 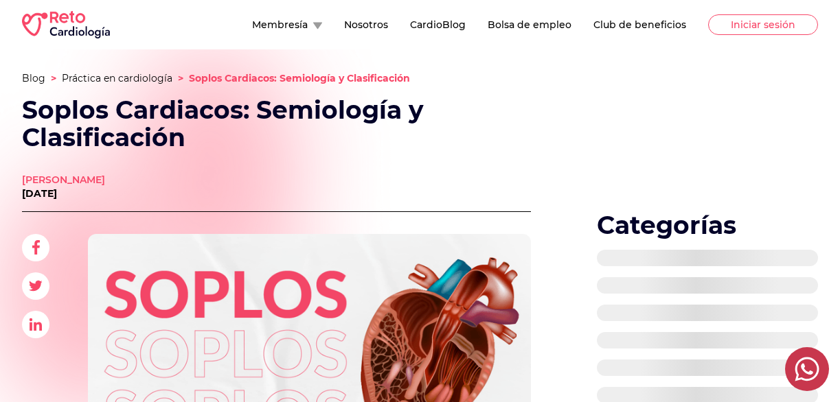 I want to click on a: CardioBlog, so click(x=437, y=25).